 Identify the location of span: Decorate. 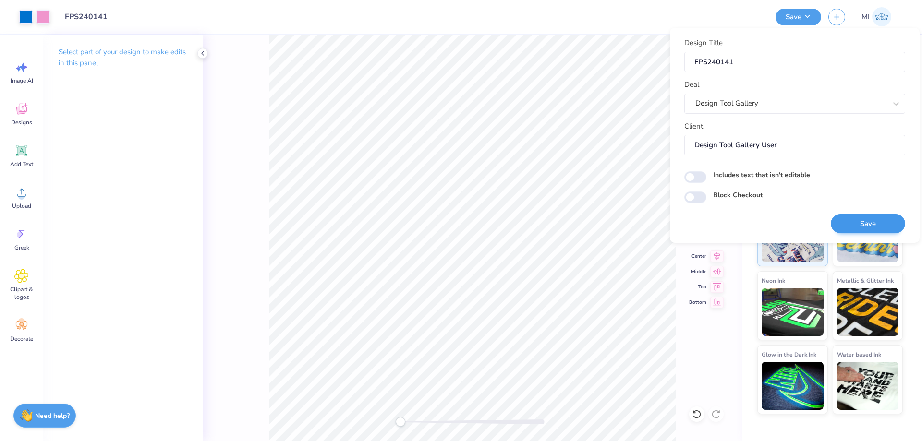
(22, 339).